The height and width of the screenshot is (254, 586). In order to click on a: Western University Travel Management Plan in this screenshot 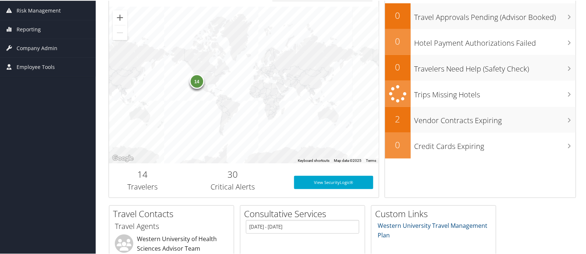, I will do `click(433, 229)`.